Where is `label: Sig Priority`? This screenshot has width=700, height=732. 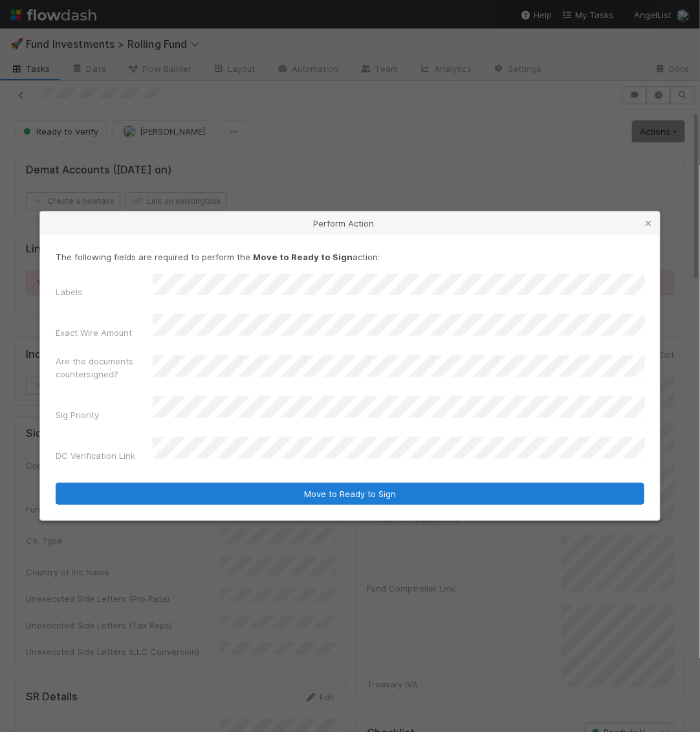
label: Sig Priority is located at coordinates (77, 415).